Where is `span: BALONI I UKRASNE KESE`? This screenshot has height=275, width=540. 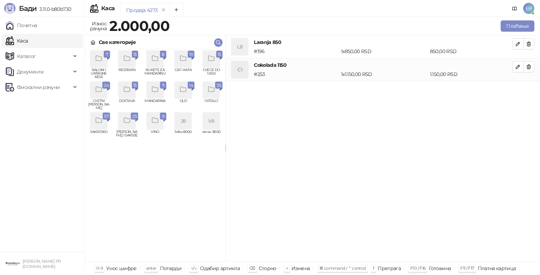 span: BALONI I UKRASNE KESE is located at coordinates (99, 73).